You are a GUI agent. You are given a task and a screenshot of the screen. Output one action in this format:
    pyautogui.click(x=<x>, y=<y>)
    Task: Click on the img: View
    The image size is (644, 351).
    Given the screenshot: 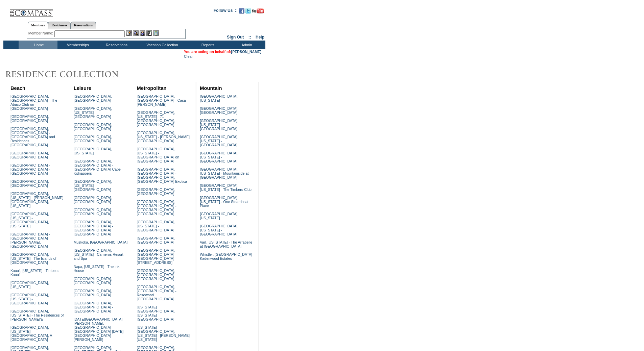 What is the action you would take?
    pyautogui.click(x=135, y=33)
    